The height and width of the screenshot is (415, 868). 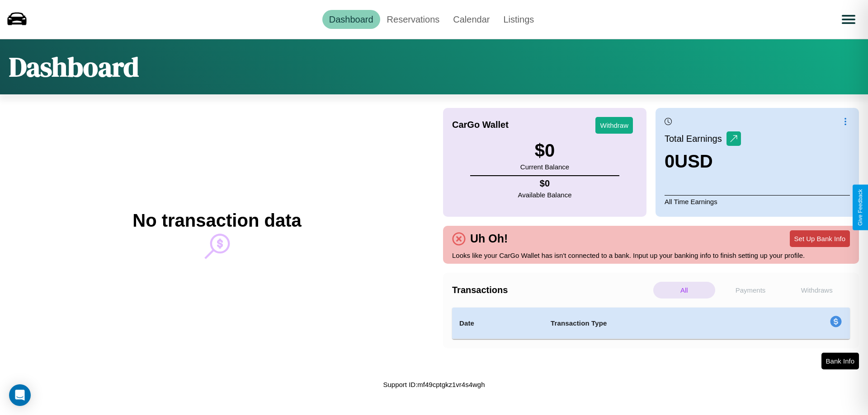 What do you see at coordinates (702, 161) in the screenshot?
I see `h3: 0 USD` at bounding box center [702, 161].